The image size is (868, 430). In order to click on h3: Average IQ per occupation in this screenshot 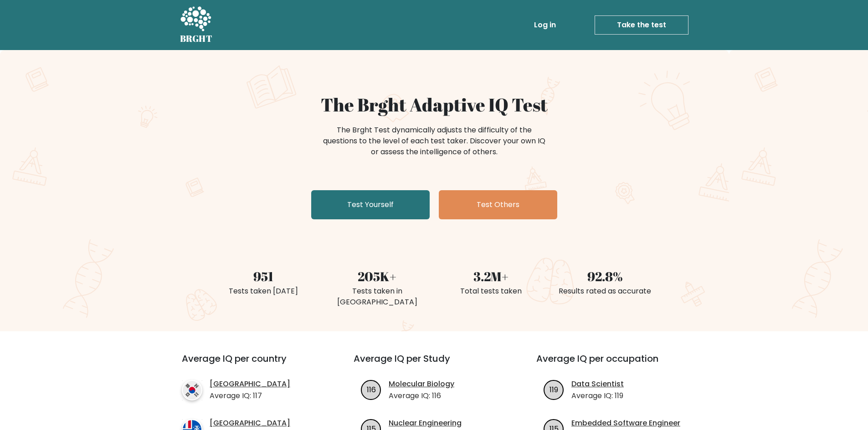, I will do `click(617, 365)`.